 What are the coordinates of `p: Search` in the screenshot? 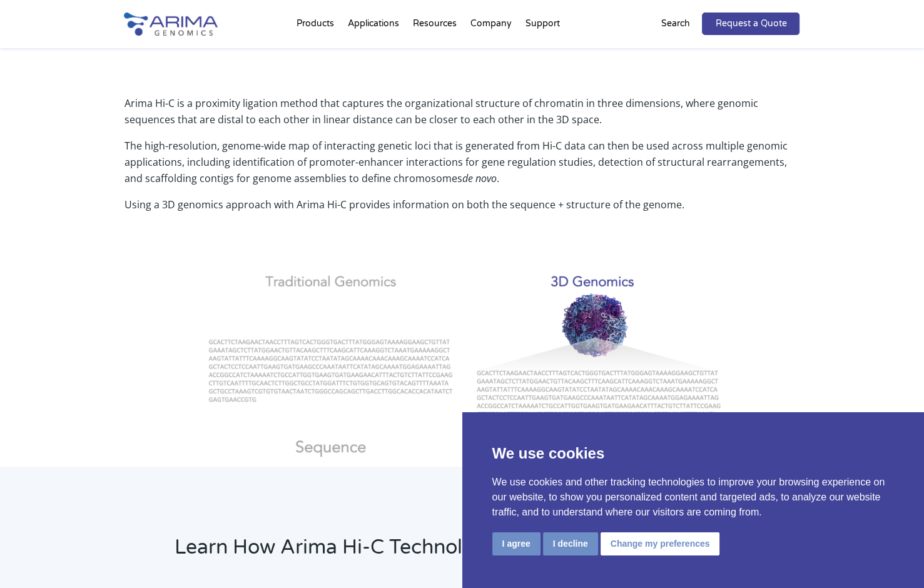 It's located at (675, 24).